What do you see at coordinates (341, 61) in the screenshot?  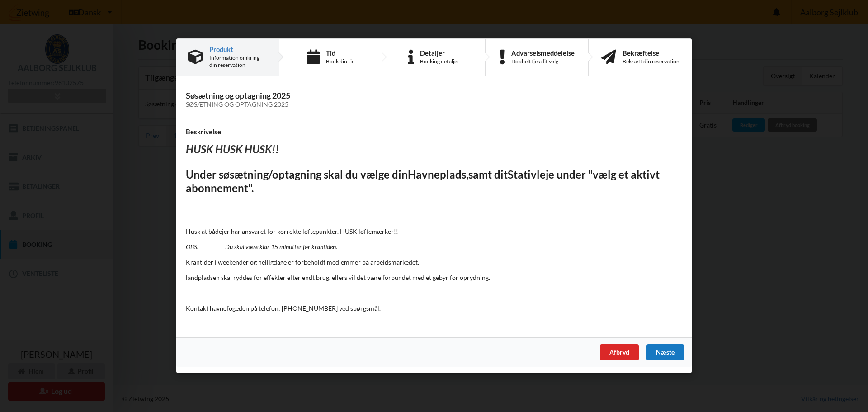 I see `div: Book din tid` at bounding box center [341, 61].